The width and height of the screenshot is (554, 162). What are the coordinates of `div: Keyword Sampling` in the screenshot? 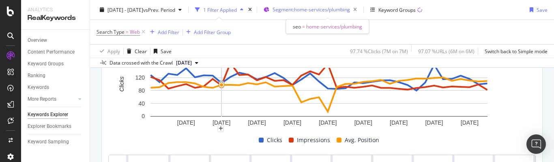 It's located at (48, 141).